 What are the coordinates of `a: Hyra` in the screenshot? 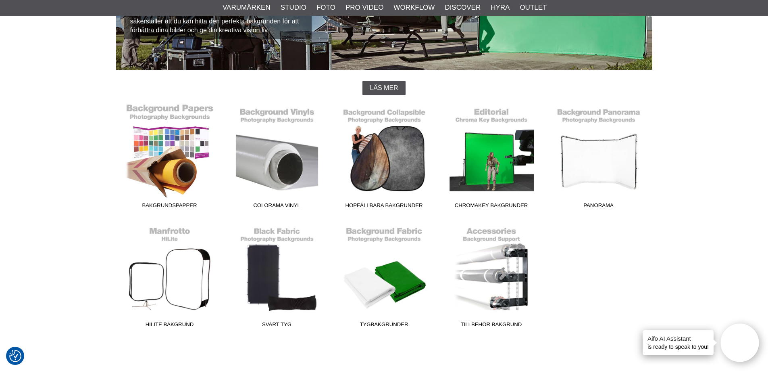 It's located at (500, 8).